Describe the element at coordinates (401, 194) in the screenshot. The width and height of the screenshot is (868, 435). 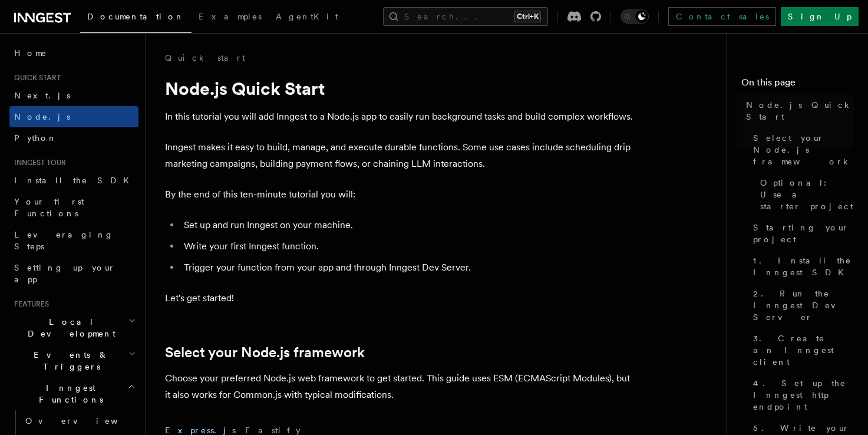
I see `p: By the end of this ten-minute tutorial you will:` at that location.